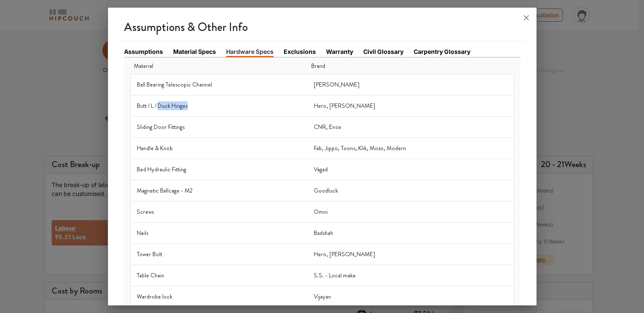  Describe the element at coordinates (219, 297) in the screenshot. I see `td: Wardrobe lock` at that location.